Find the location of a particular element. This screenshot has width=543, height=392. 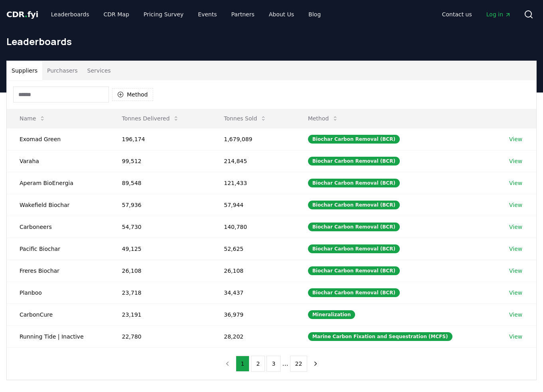

button: Tonnes Delivered is located at coordinates (151, 119).